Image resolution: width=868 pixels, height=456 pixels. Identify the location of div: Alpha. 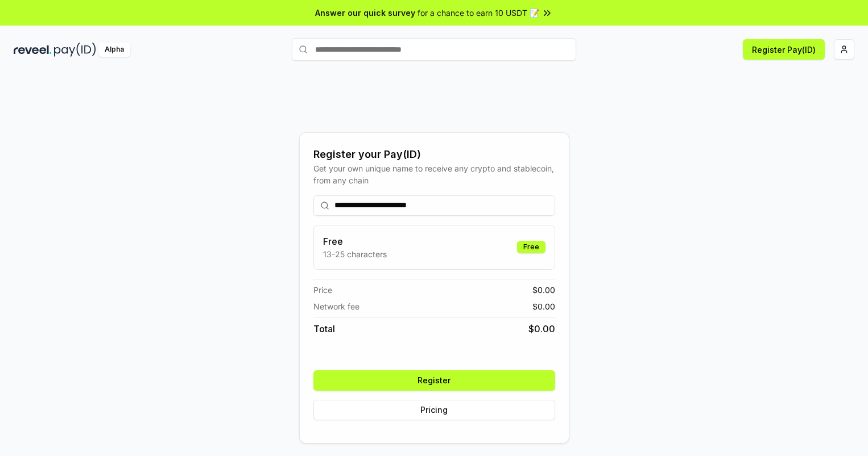
(114, 50).